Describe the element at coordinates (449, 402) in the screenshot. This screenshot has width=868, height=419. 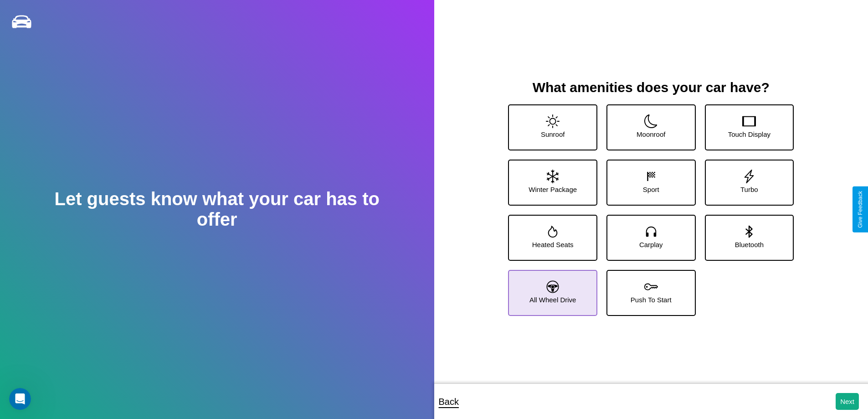
I see `p: Back` at that location.